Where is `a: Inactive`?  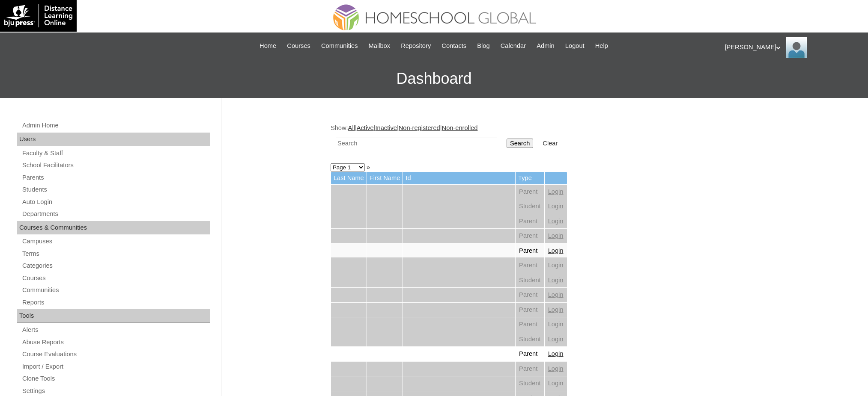 a: Inactive is located at coordinates (386, 128).